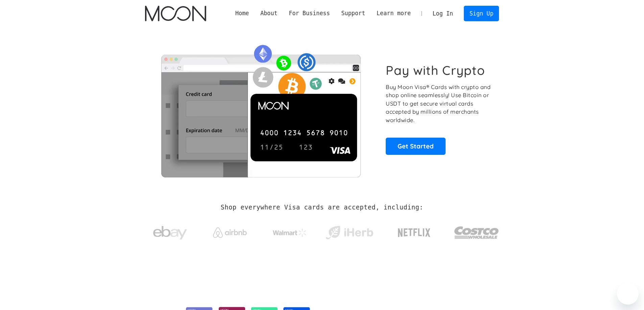 This screenshot has width=644, height=310. Describe the element at coordinates (289, 231) in the screenshot. I see `a: Walmart` at that location.